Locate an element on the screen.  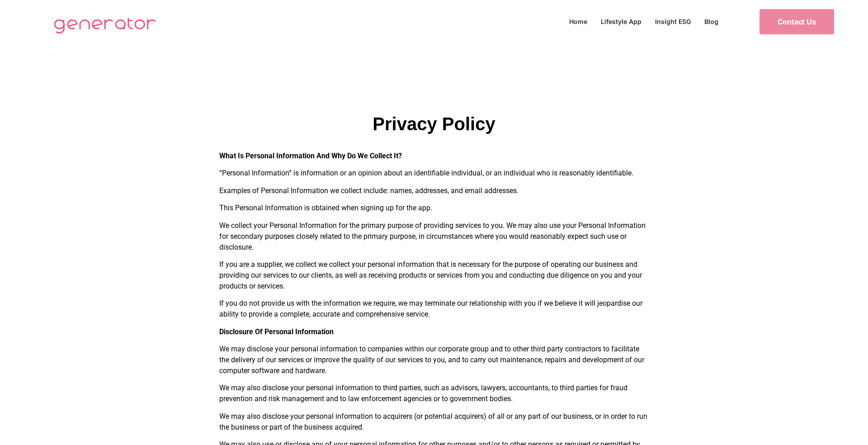
strong: Disclosure Of Personal Information is located at coordinates (277, 331).